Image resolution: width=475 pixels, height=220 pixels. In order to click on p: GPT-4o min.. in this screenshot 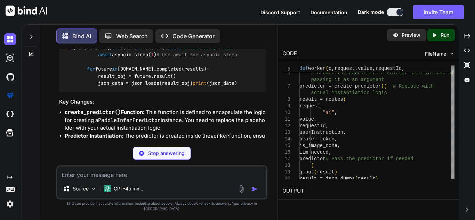, I will do `click(128, 189)`.